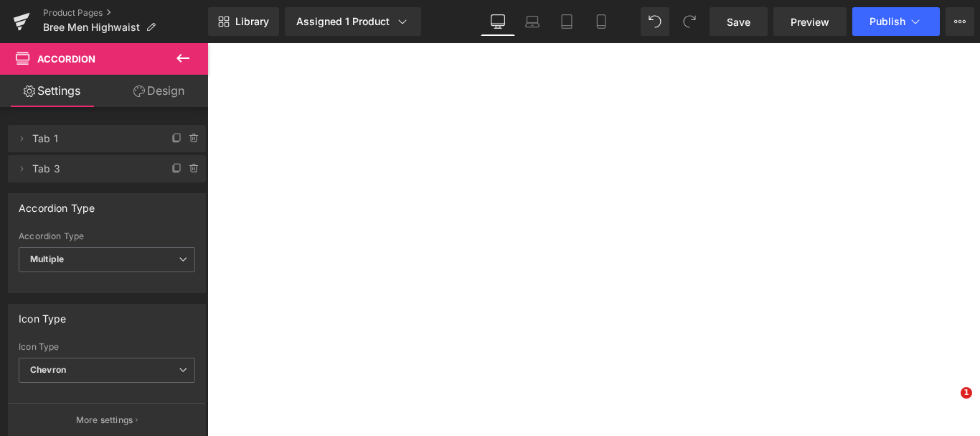  What do you see at coordinates (243, 22) in the screenshot?
I see `a: New Library` at bounding box center [243, 22].